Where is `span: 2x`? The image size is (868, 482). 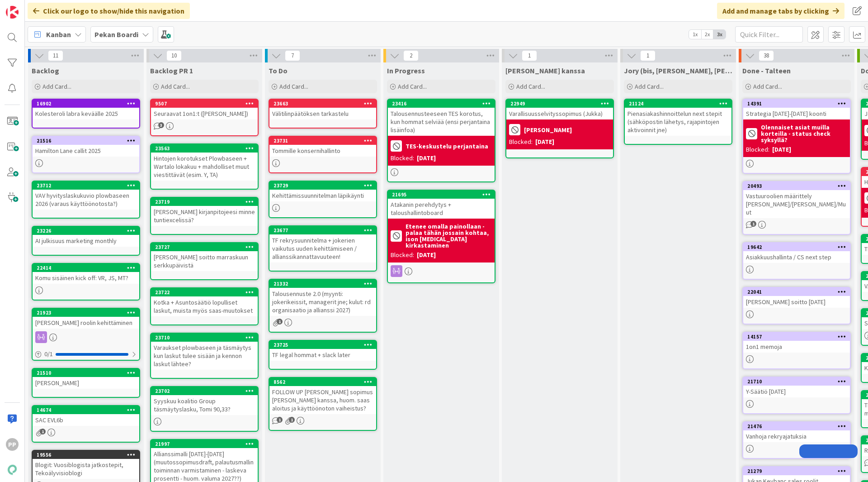 span: 2x is located at coordinates (707, 34).